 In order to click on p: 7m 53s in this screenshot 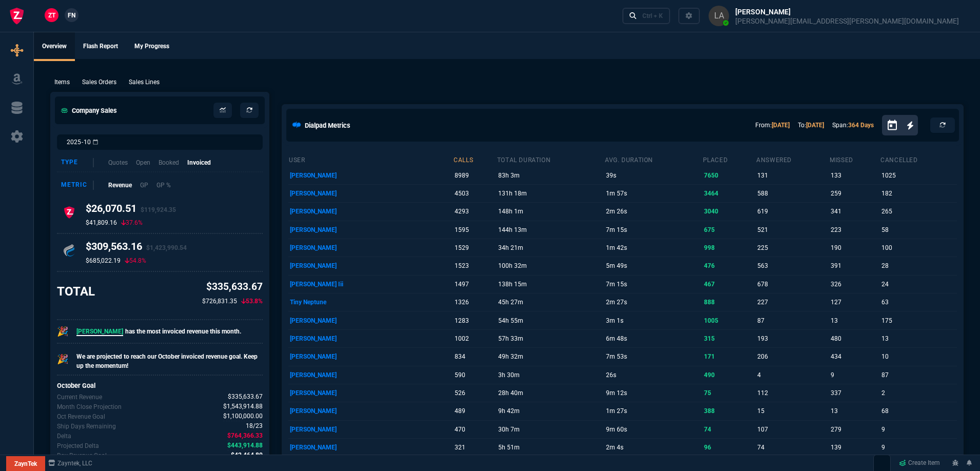, I will do `click(653, 356)`.